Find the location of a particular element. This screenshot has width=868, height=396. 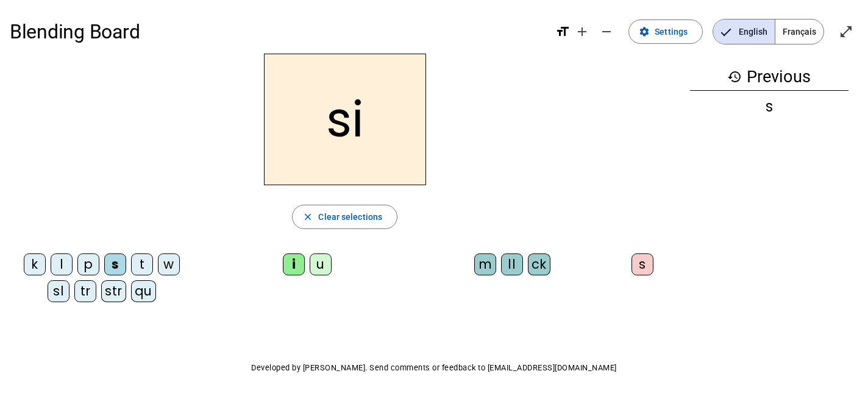

button: Settings is located at coordinates (666, 31).